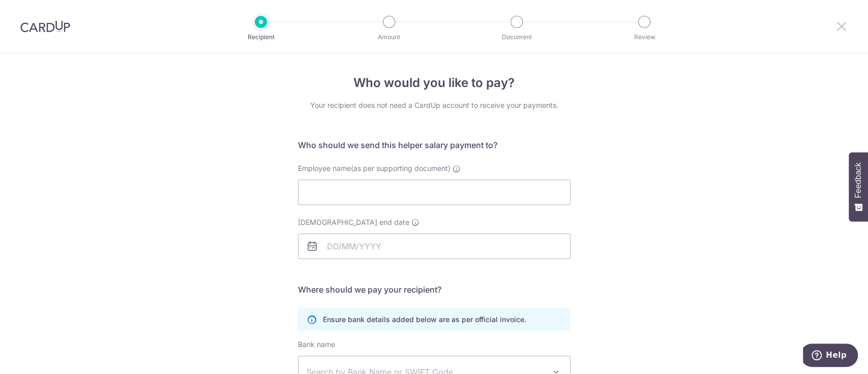 The width and height of the screenshot is (868, 374). What do you see at coordinates (858, 180) in the screenshot?
I see `span: Feedback` at bounding box center [858, 180].